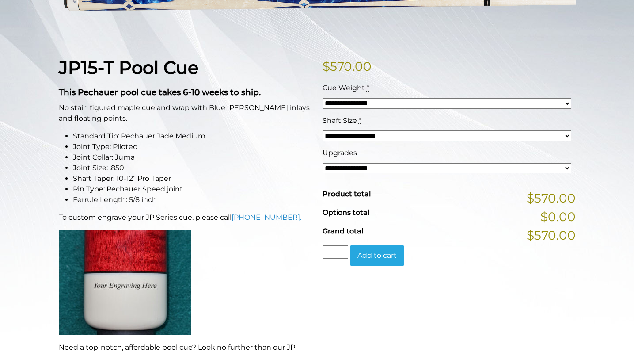 The height and width of the screenshot is (352, 634). Describe the element at coordinates (192, 179) in the screenshot. I see `li: Shaft Taper: 10-12” Pro Taper` at that location.